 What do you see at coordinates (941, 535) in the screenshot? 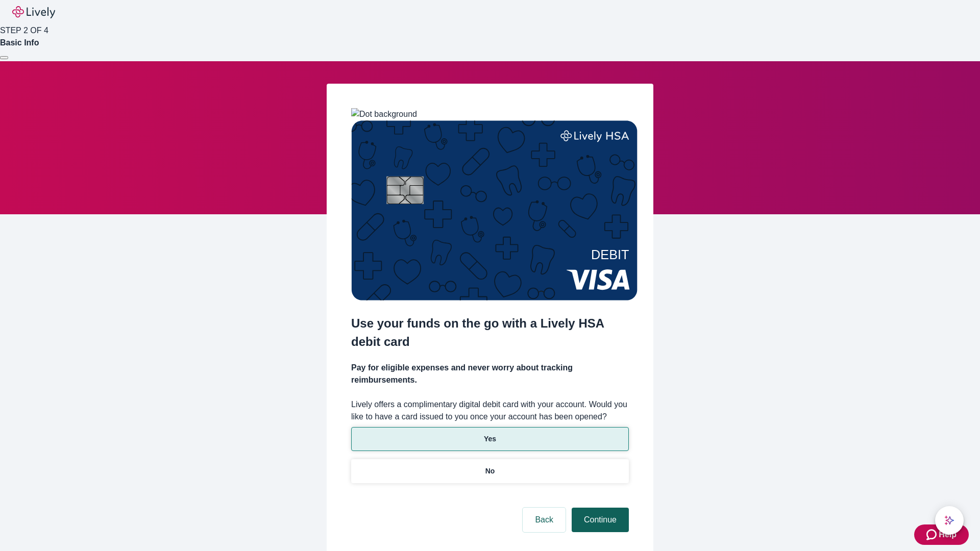
I see `button: Zendesk support iconHelp` at bounding box center [941, 535].